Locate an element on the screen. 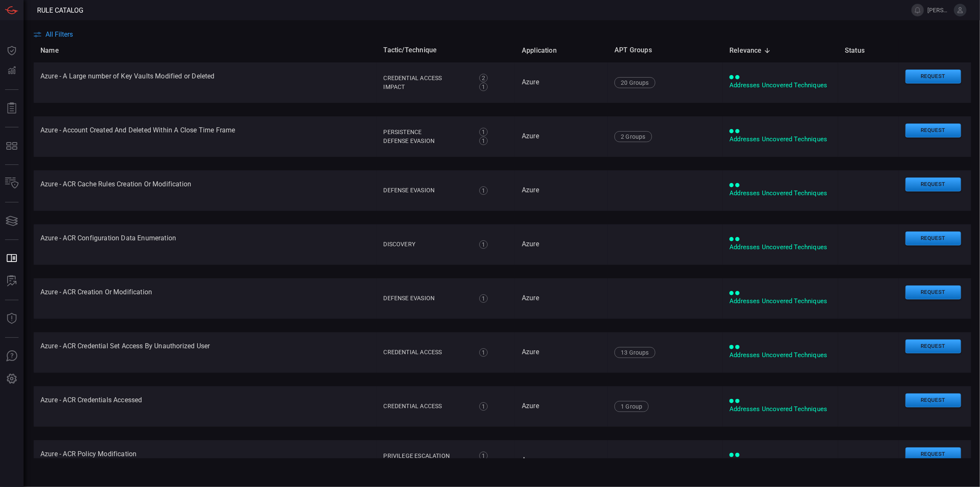 This screenshot has height=487, width=980. div: 2 is located at coordinates (483, 78).